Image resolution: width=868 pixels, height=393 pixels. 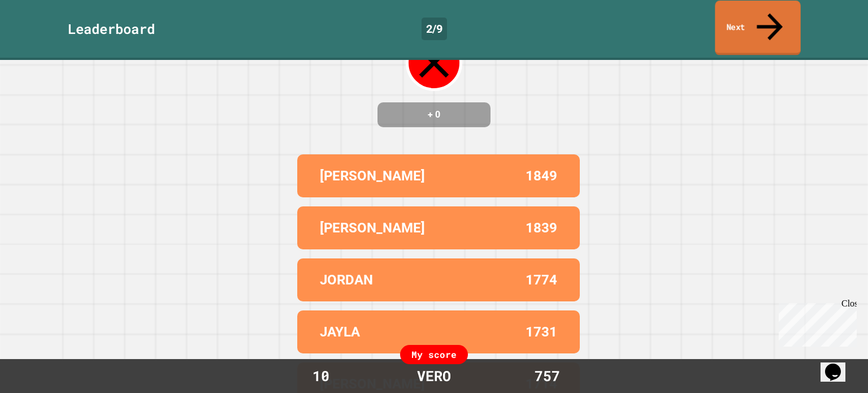 I want to click on div: VERO, so click(x=434, y=376).